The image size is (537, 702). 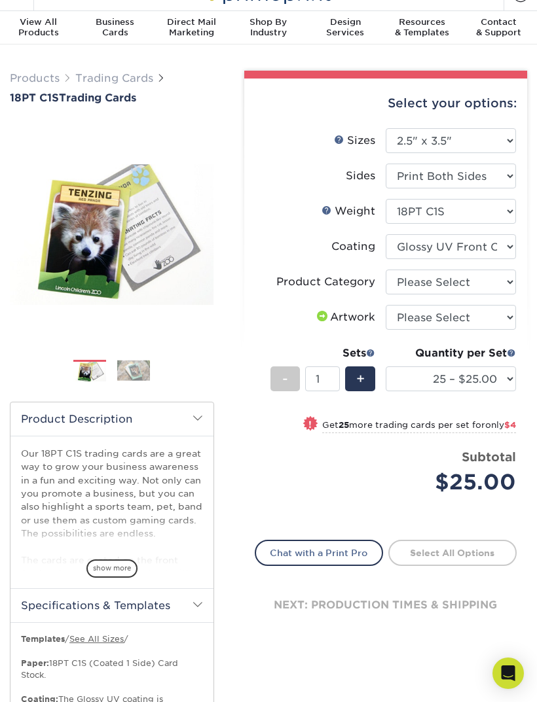 I want to click on a: 18PT C1STrading Cards, so click(x=112, y=97).